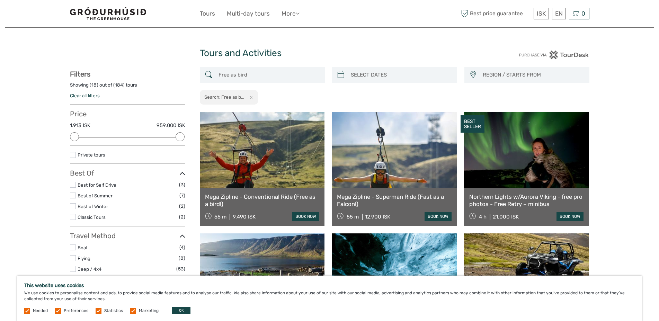  Describe the element at coordinates (127, 173) in the screenshot. I see `h3: Best Of` at that location.